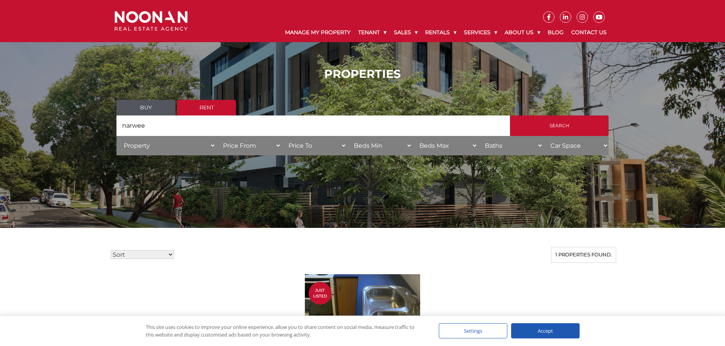 This screenshot has width=725, height=346. What do you see at coordinates (320, 294) in the screenshot?
I see `span: Just Listed` at bounding box center [320, 294].